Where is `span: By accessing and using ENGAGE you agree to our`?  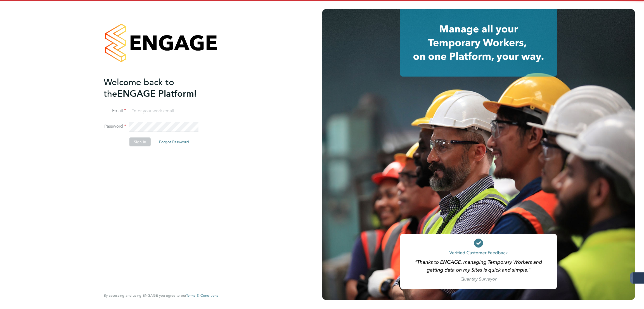
span: By accessing and using ENGAGE you agree to our is located at coordinates (161, 295).